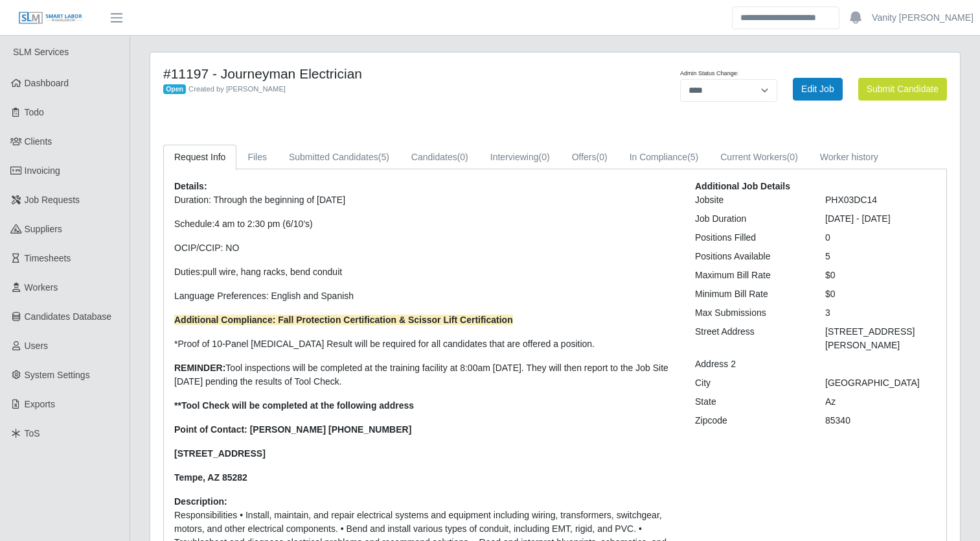 The width and height of the screenshot is (980, 541). Describe the element at coordinates (425, 296) in the screenshot. I see `p: Language Preferences: English and Spanish` at that location.